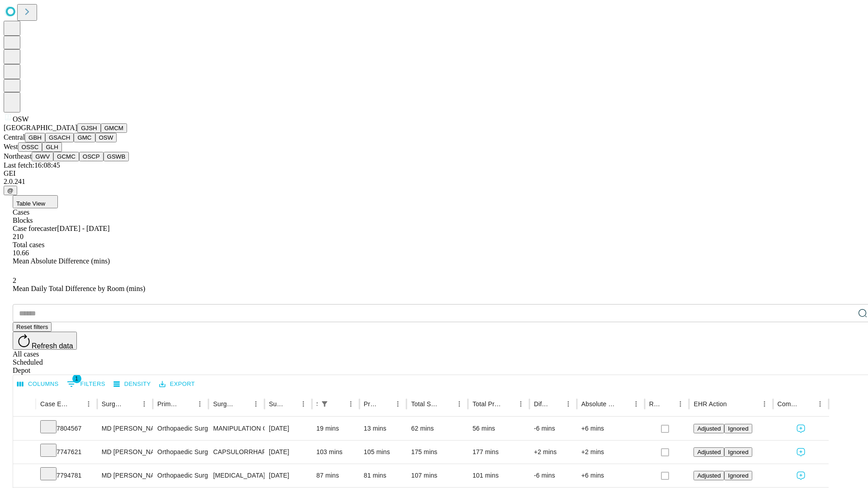  I want to click on span: Mean Daily Total Difference by Room (mins), so click(78, 288).